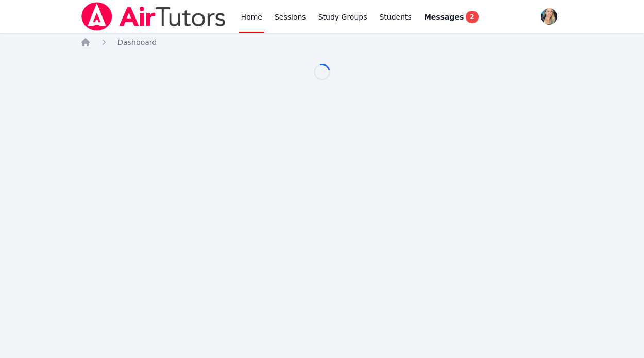  Describe the element at coordinates (472, 17) in the screenshot. I see `span: 2` at that location.